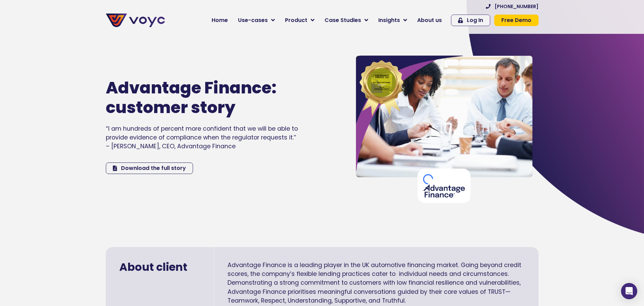 The width and height of the screenshot is (644, 306). What do you see at coordinates (444, 186) in the screenshot?
I see `img: advantage finance logo` at bounding box center [444, 186].